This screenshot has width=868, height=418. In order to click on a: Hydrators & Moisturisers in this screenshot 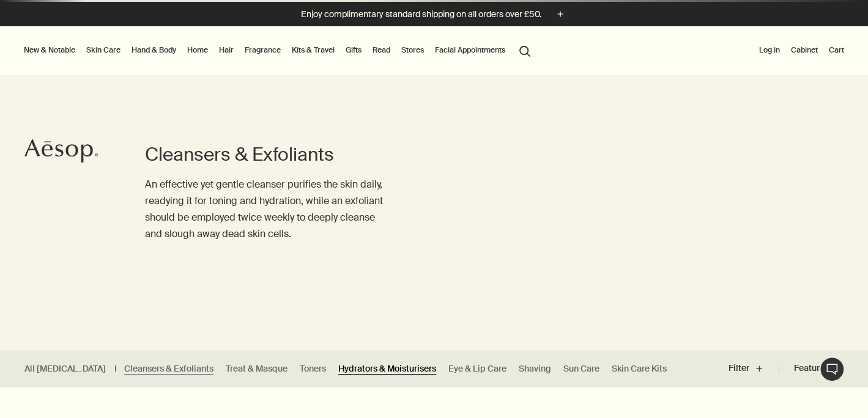, I will do `click(387, 369)`.